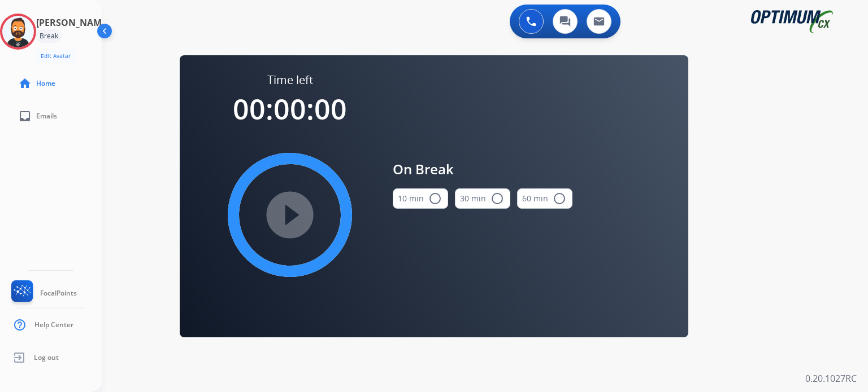 The height and width of the screenshot is (392, 868). What do you see at coordinates (46, 358) in the screenshot?
I see `span: Log out` at bounding box center [46, 358].